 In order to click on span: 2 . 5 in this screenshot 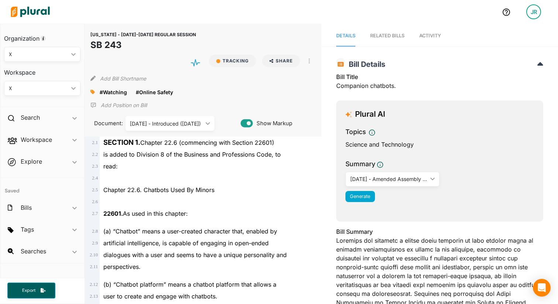, I will do `click(95, 190)`.